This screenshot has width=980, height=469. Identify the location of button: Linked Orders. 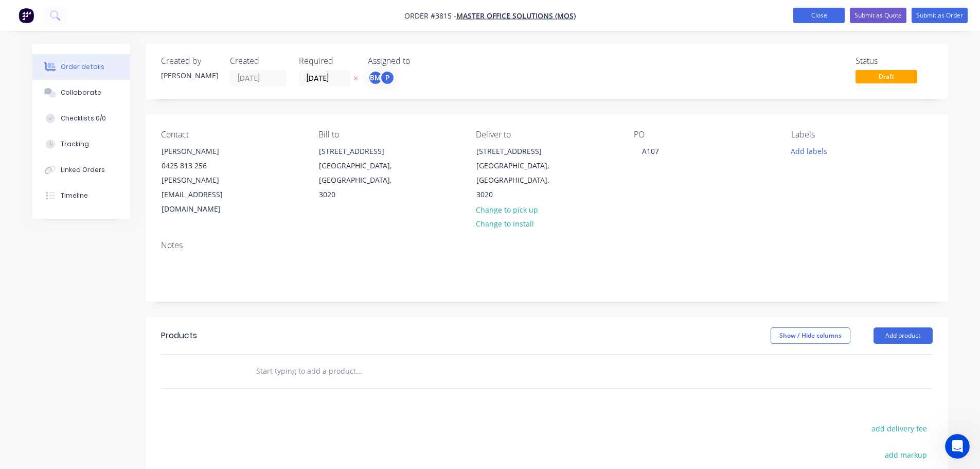
(81, 170).